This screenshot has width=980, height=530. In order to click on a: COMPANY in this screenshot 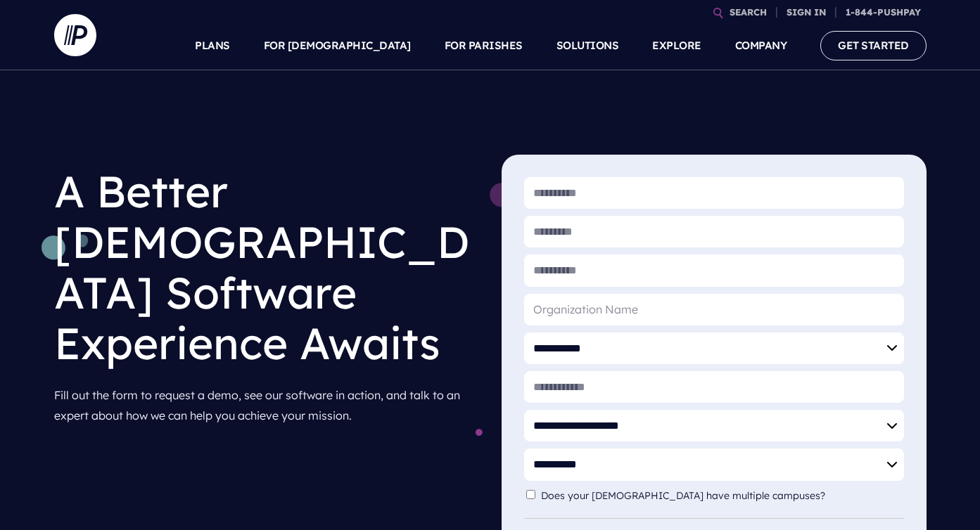, I will do `click(761, 46)`.